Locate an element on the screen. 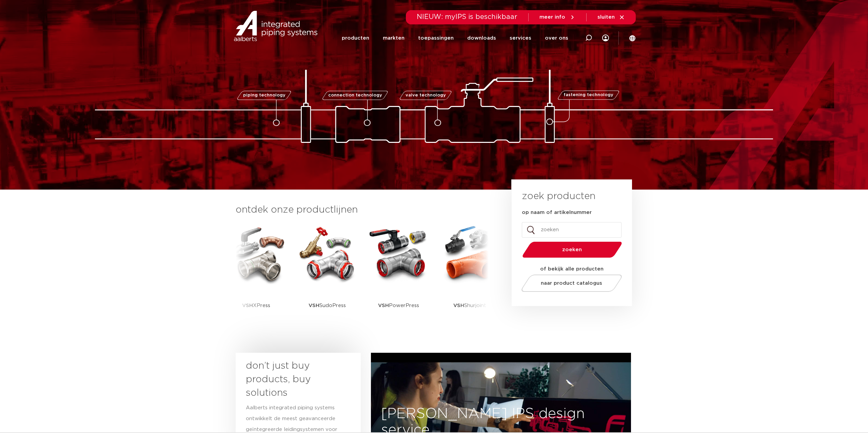 This screenshot has width=868, height=433. span: naar product catalogus is located at coordinates (572, 283).